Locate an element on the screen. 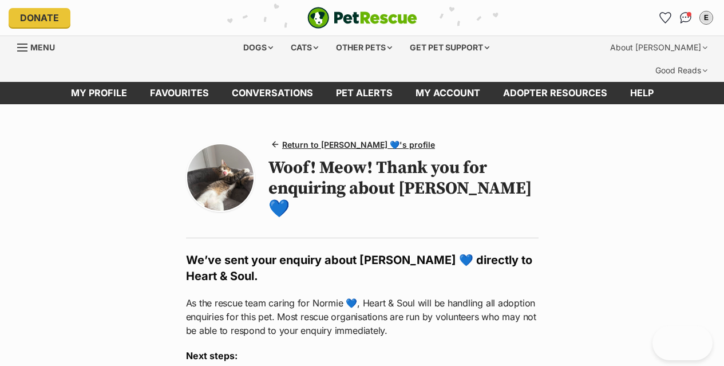 The width and height of the screenshot is (724, 366). a: My profile is located at coordinates (99, 93).